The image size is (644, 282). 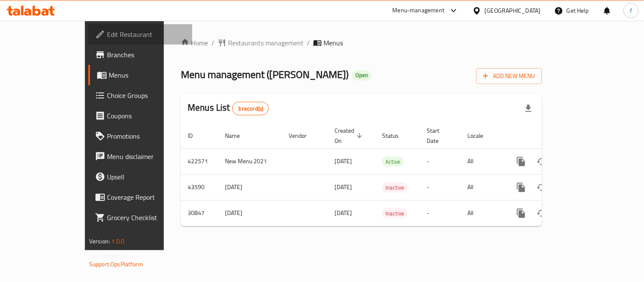 What do you see at coordinates (390, 175) in the screenshot?
I see `table: enhanced table` at bounding box center [390, 175].